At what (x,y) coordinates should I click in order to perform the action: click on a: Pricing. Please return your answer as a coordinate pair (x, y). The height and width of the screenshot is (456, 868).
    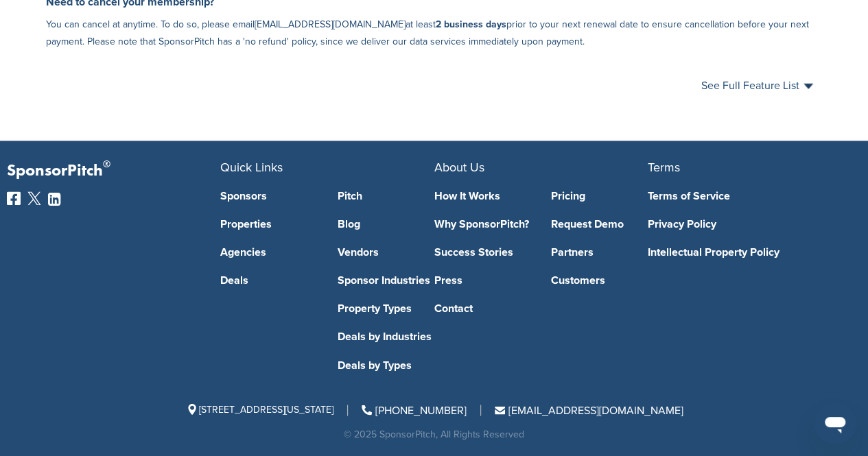
    Looking at the image, I should click on (599, 196).